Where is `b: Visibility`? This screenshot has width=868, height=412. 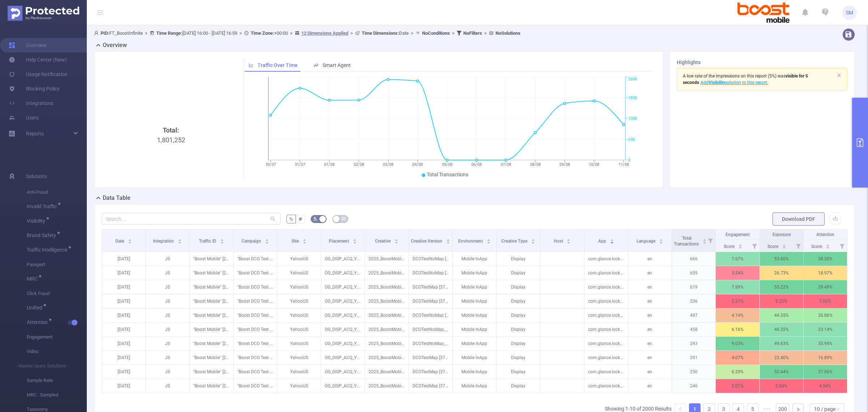
b: Visibility is located at coordinates (717, 82).